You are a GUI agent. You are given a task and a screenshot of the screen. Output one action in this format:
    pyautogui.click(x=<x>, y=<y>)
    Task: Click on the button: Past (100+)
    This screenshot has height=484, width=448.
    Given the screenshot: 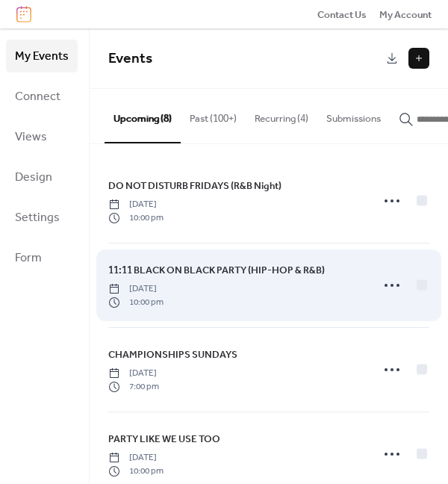 What is the action you would take?
    pyautogui.click(x=213, y=115)
    